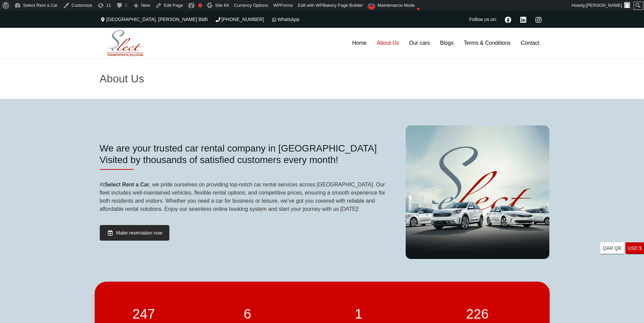  I want to click on a: Linkedin, so click(523, 19).